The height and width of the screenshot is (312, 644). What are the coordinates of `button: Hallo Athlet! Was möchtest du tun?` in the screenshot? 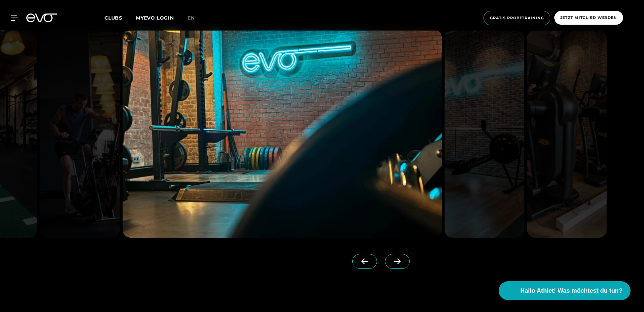 It's located at (564, 291).